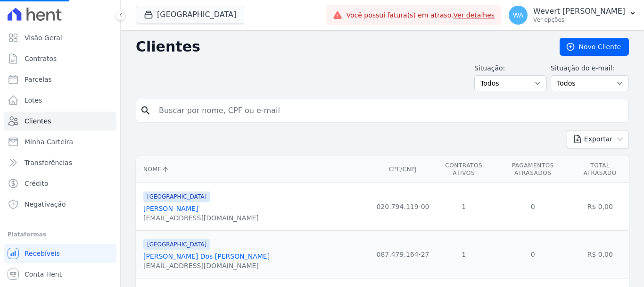 This screenshot has height=287, width=644. I want to click on span: Crédito, so click(37, 183).